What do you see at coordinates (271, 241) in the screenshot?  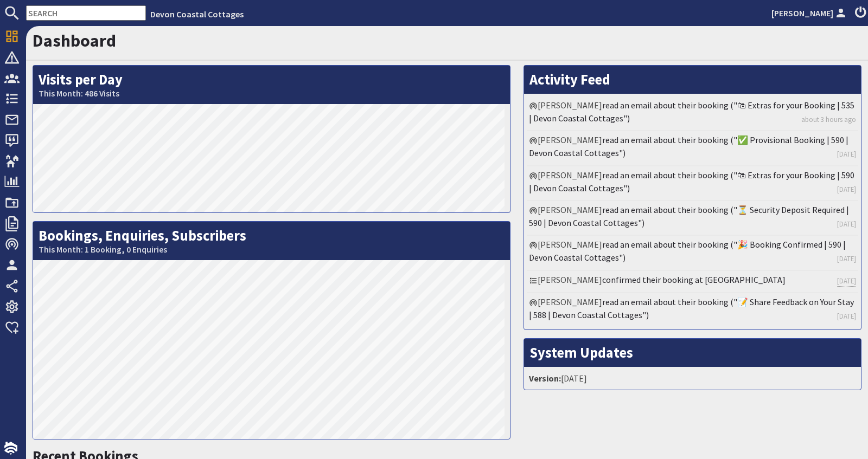 I see `h2: Bookings, Enquiries, Subscribers` at bounding box center [271, 241].